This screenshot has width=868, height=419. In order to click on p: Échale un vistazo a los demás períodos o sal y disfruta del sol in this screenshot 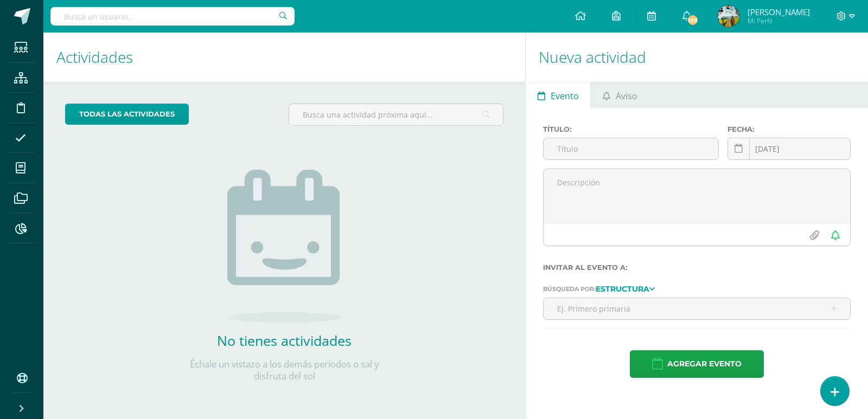, I will do `click(284, 371)`.